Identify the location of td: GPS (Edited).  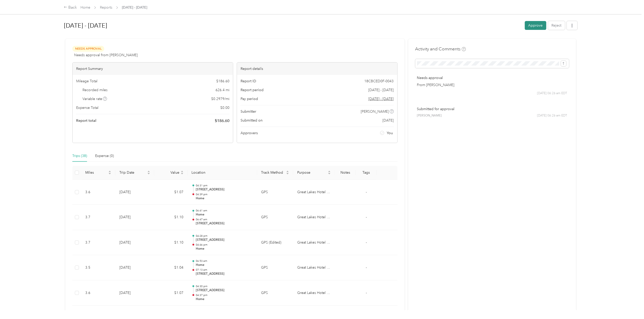
(275, 242).